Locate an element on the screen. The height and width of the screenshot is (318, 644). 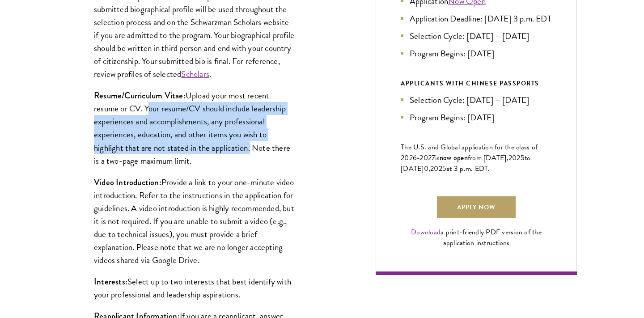
p: Select up to two interests that best identify with your professional and leadership aspirations. is located at coordinates (195, 288).